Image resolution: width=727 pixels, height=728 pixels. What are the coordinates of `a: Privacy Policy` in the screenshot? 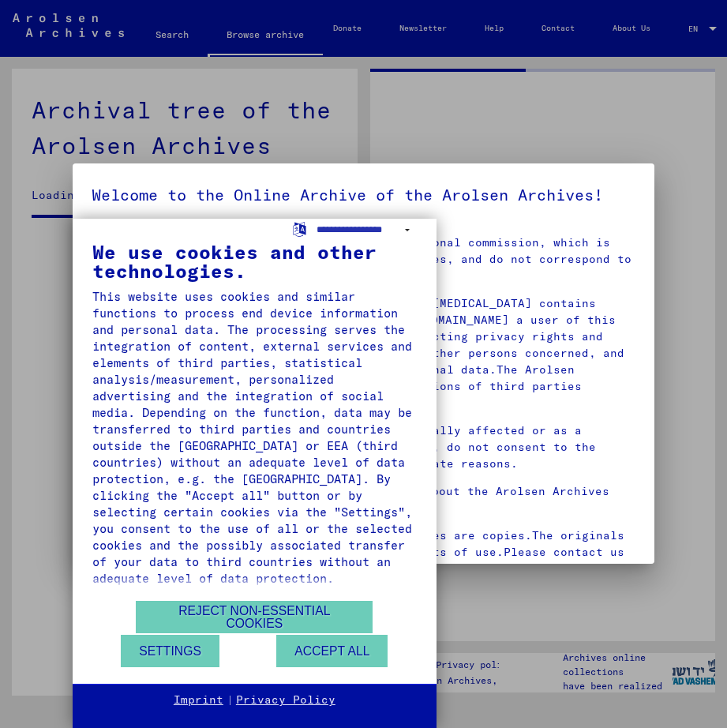 It's located at (285, 700).